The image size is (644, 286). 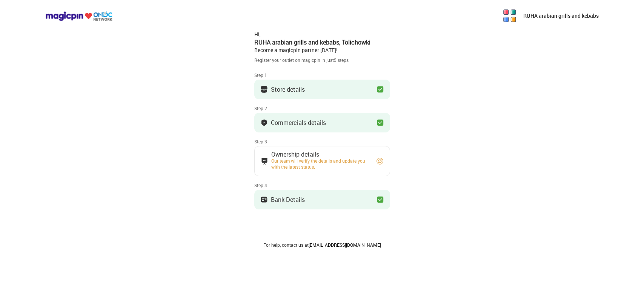 I want to click on div: Store details, so click(x=288, y=89).